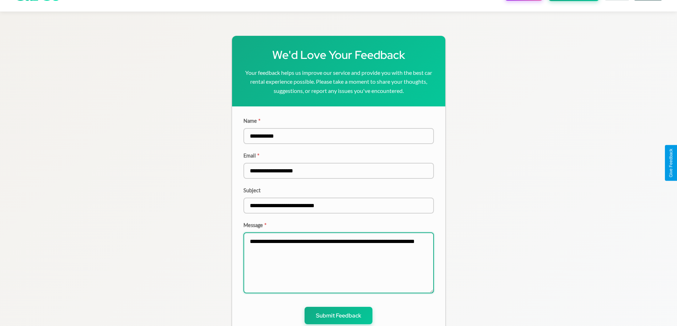 This screenshot has width=677, height=326. I want to click on h1: We'd Love Your Feedback, so click(338, 55).